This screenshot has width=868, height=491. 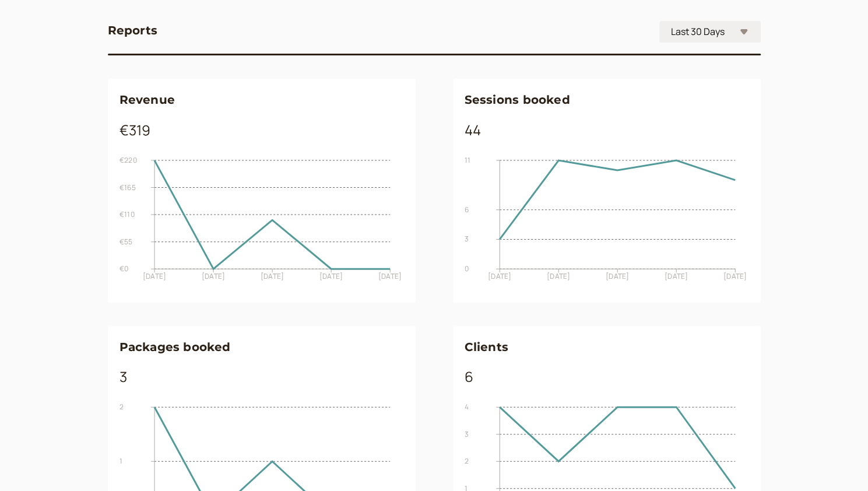 What do you see at coordinates (262, 377) in the screenshot?
I see `div: 3` at bounding box center [262, 377].